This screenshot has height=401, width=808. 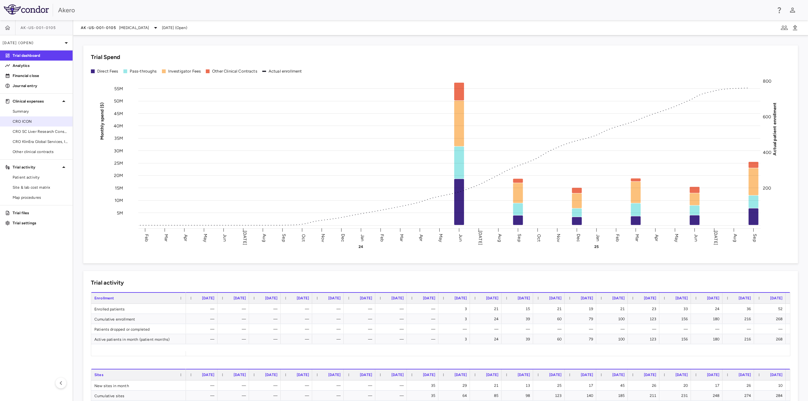 I want to click on tspan: Actual patient enrollment, so click(x=774, y=129).